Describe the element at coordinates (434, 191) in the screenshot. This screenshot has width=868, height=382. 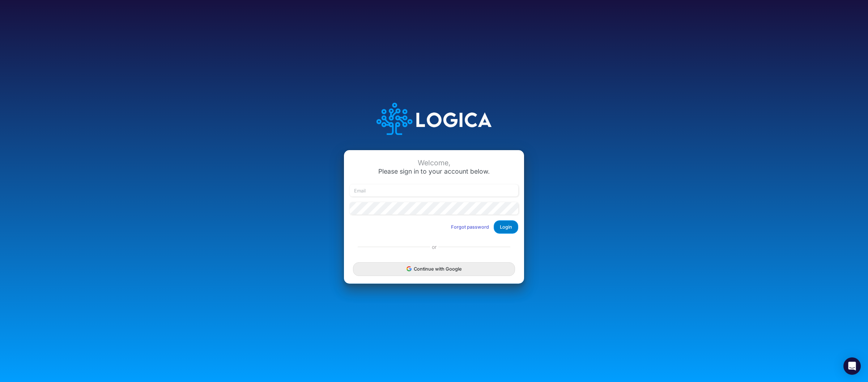
I see `input: Email` at that location.